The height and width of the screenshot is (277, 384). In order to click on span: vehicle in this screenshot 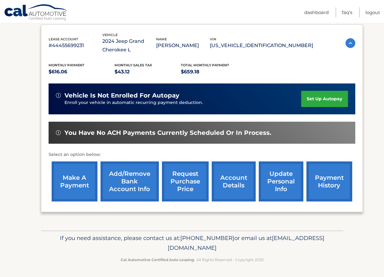, I will do `click(110, 35)`.